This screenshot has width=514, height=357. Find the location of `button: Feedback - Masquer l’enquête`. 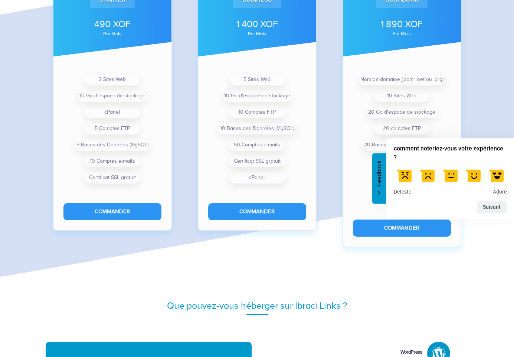

button: Feedback - Masquer l’enquête is located at coordinates (379, 178).